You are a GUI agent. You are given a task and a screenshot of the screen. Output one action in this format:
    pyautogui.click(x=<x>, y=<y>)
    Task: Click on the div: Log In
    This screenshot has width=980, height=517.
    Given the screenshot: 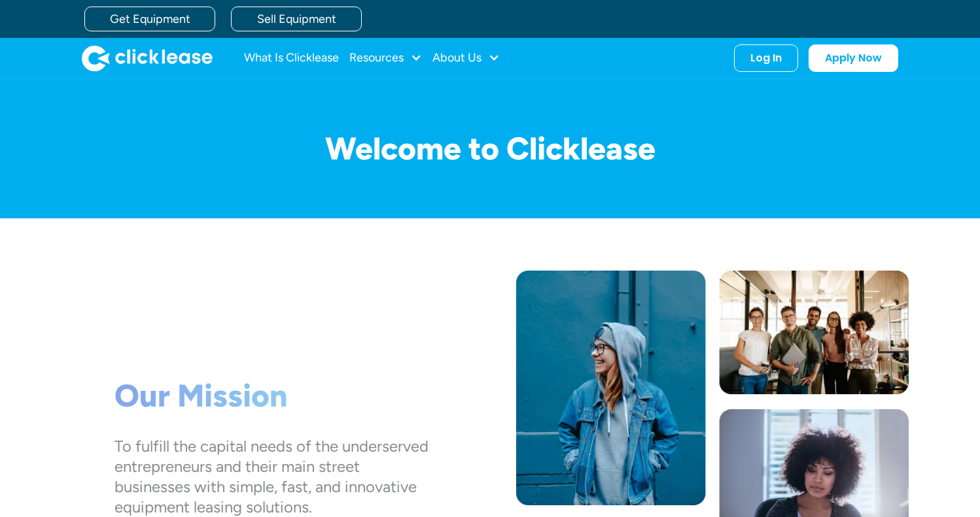 What is the action you would take?
    pyautogui.click(x=766, y=58)
    